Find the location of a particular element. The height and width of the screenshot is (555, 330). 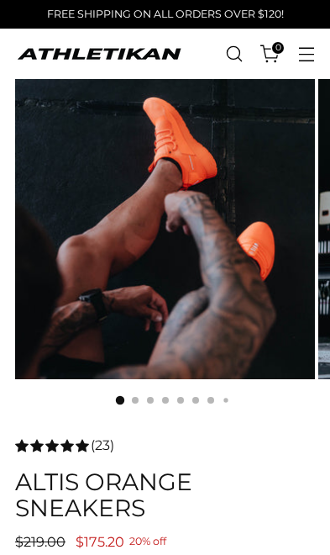

a: ATHLETIKAN is located at coordinates (99, 54).